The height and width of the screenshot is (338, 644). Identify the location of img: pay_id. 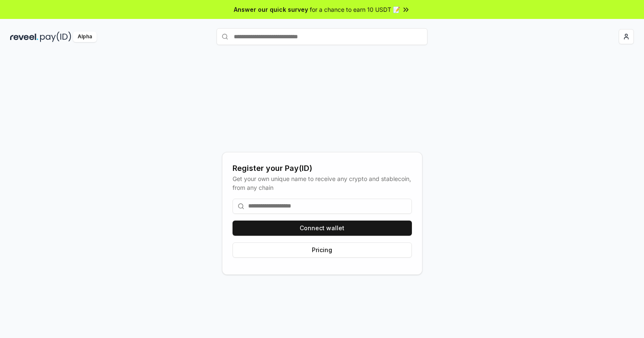
(56, 37).